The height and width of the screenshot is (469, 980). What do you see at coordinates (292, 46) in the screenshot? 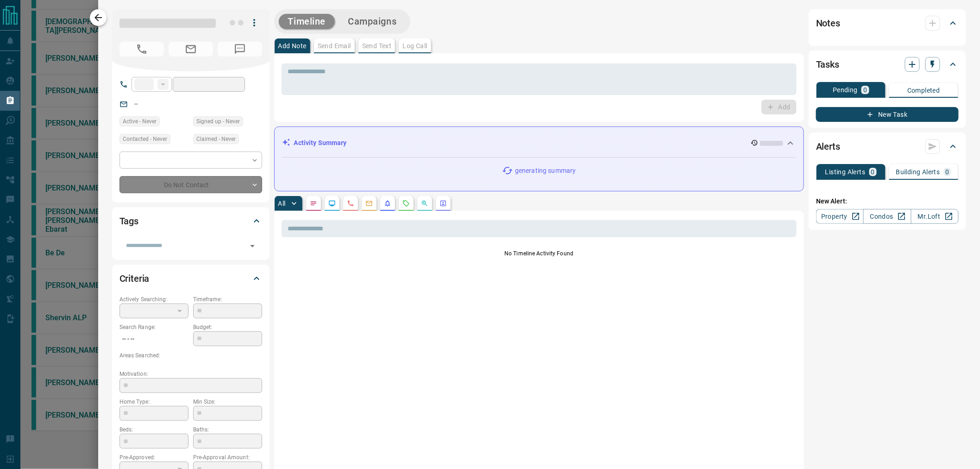
I see `p: Add Note` at bounding box center [292, 46].